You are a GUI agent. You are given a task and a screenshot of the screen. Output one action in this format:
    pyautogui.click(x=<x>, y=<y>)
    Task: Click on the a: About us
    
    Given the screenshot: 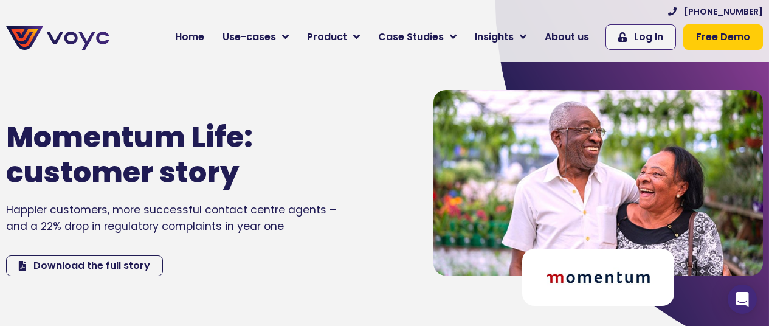 What is the action you would take?
    pyautogui.click(x=567, y=37)
    